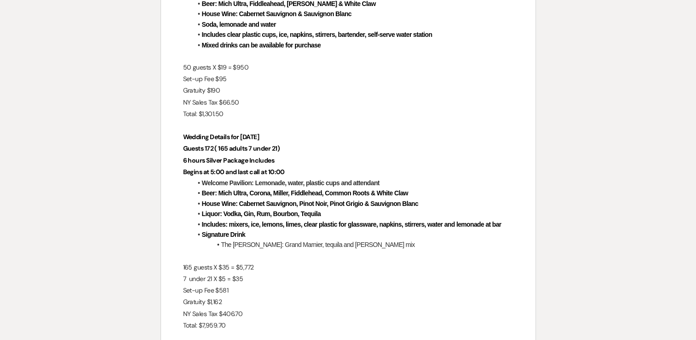  What do you see at coordinates (348, 102) in the screenshot?
I see `p: NY Sales Tax $66.50` at bounding box center [348, 102].